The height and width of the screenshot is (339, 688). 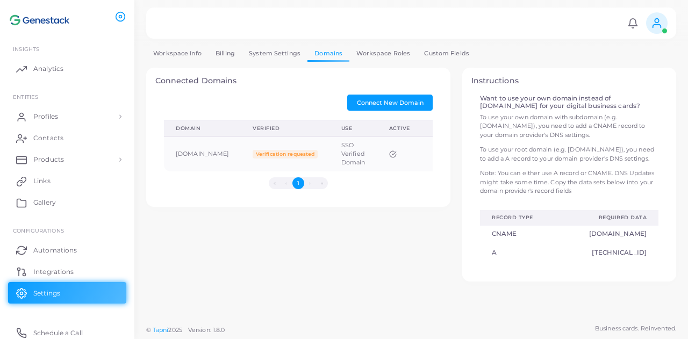 I want to click on th: RECORD TYPE, so click(x=519, y=218).